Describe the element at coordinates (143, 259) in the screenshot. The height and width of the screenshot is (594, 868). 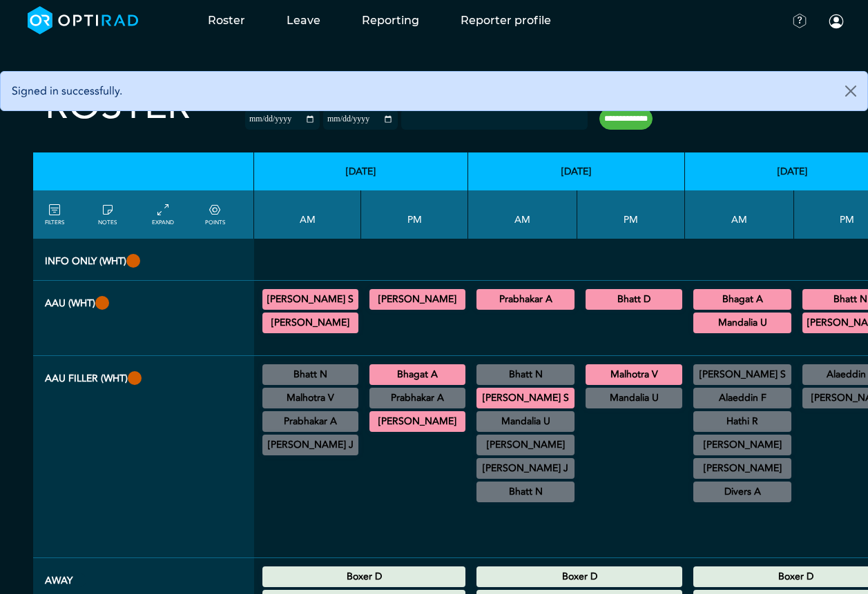
I see `th: INFO ONLY (WHT)` at that location.